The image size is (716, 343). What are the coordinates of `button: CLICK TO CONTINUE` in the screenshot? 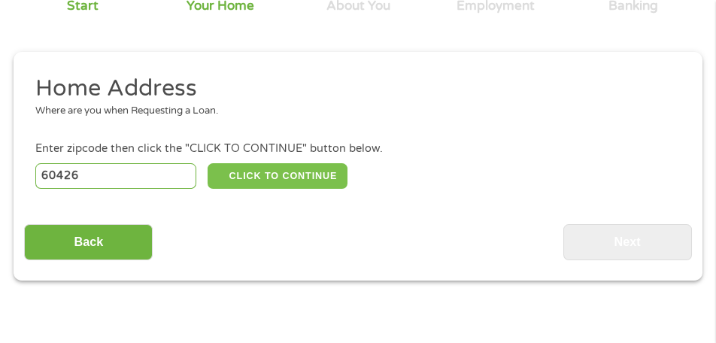 It's located at (277, 176).